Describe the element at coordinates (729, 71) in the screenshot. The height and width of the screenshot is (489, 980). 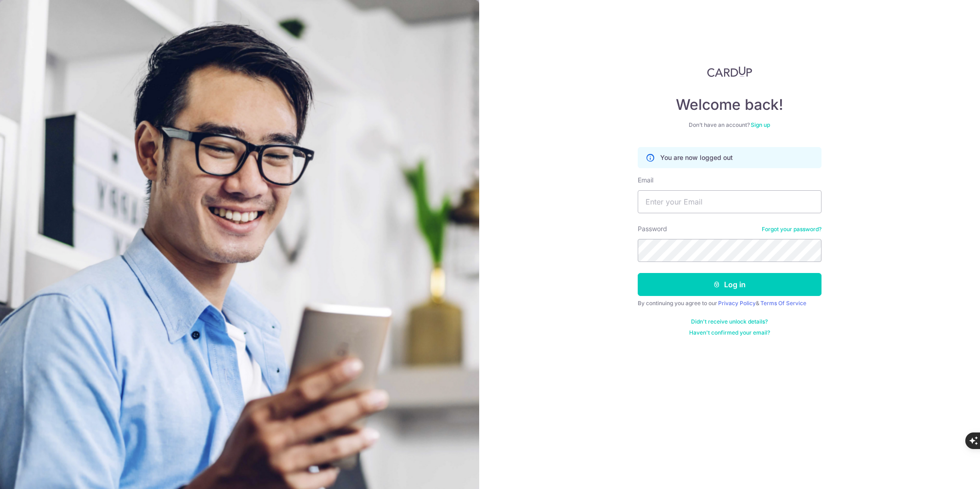
I see `img: CardUp Logo` at that location.